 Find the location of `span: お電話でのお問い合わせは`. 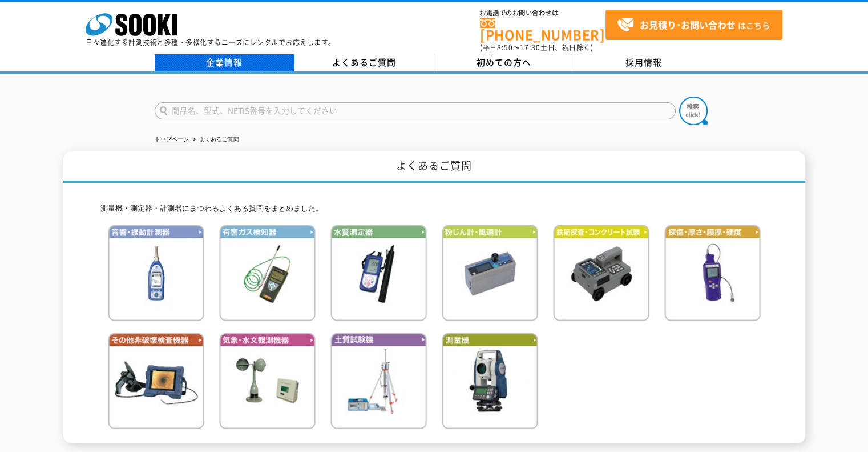

span: お電話でのお問い合わせは is located at coordinates (543, 13).